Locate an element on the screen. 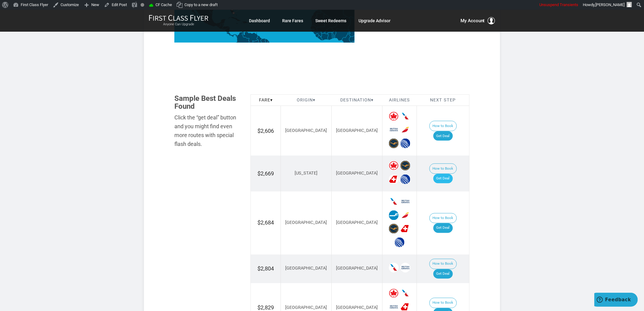  th: Origin is located at coordinates (306, 100).